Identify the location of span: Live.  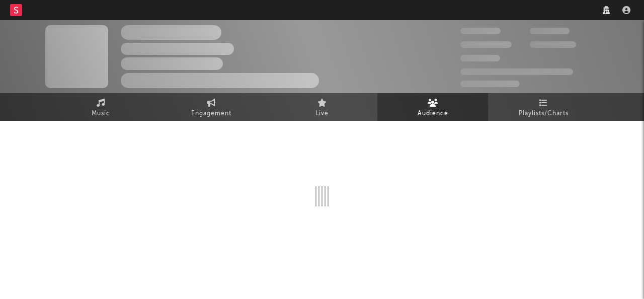
(322, 114).